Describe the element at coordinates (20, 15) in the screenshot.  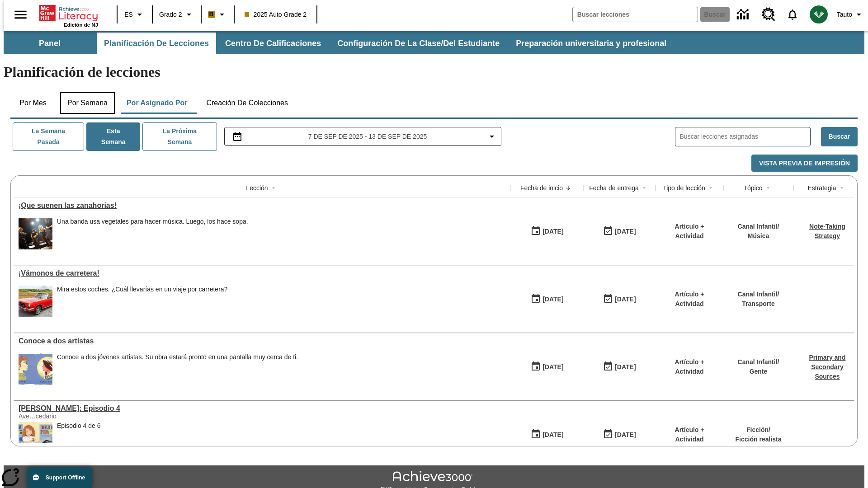
I see `button: Abrir el menú lateral` at that location.